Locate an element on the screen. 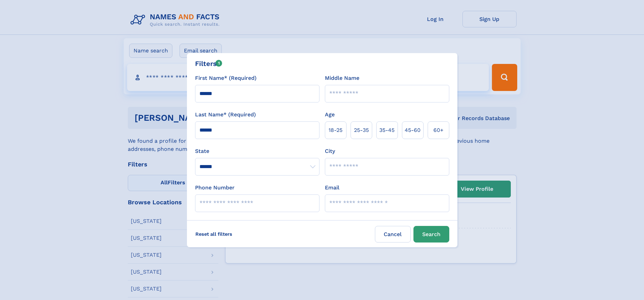  button: Search is located at coordinates (431, 234).